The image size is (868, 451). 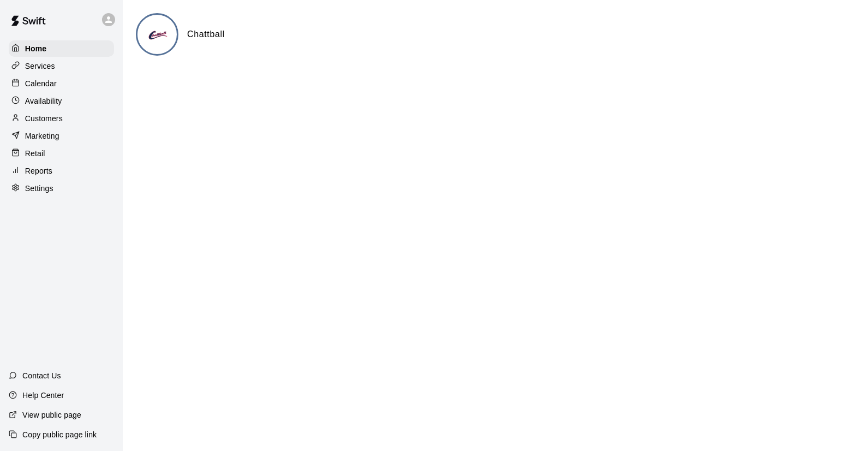 What do you see at coordinates (61, 101) in the screenshot?
I see `a: Availability` at bounding box center [61, 101].